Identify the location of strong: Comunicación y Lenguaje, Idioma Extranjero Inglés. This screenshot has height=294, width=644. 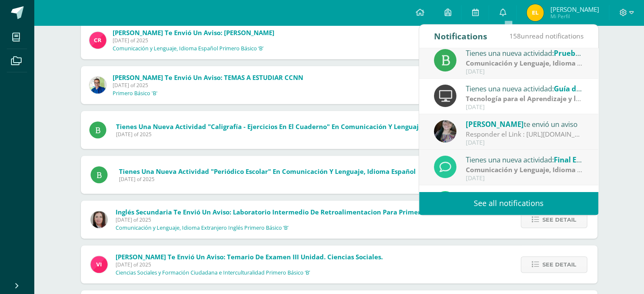
(548, 169).